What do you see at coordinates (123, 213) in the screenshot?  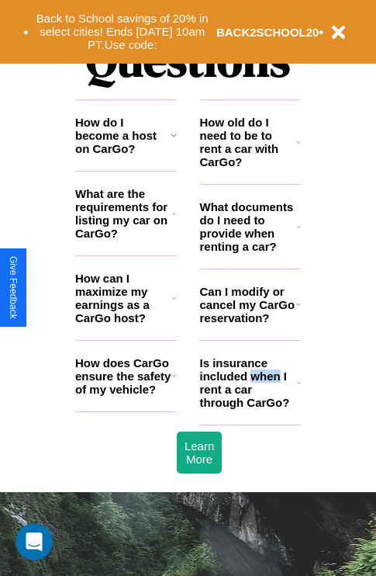 I see `h3: What are the requirements for listing my car on CarGo?` at bounding box center [123, 213].